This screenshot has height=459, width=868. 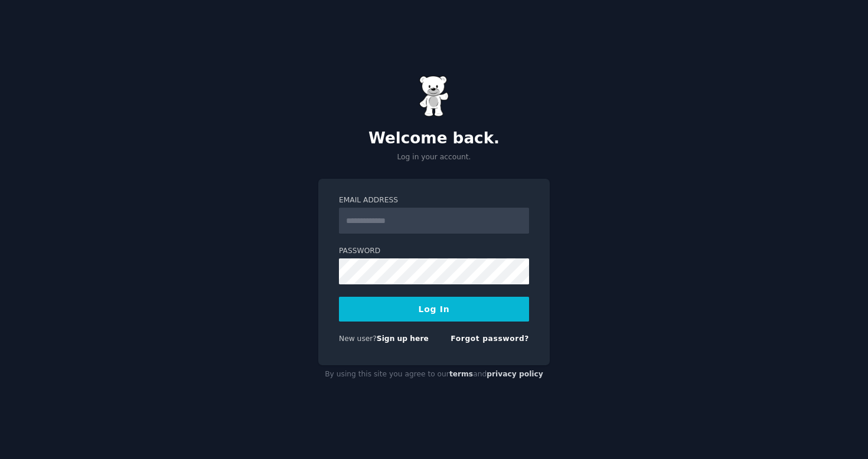 What do you see at coordinates (490, 339) in the screenshot?
I see `a: Forgot password?` at bounding box center [490, 339].